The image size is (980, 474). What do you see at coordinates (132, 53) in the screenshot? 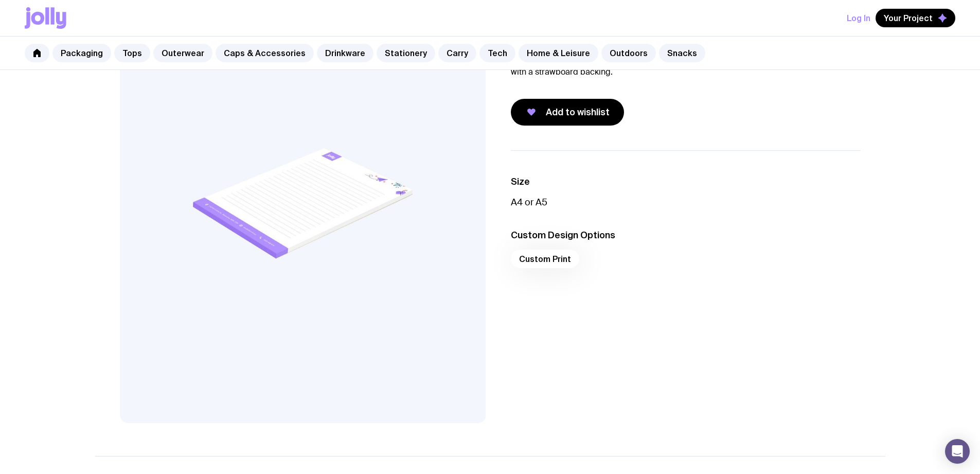
I see `a: Tops` at bounding box center [132, 53].